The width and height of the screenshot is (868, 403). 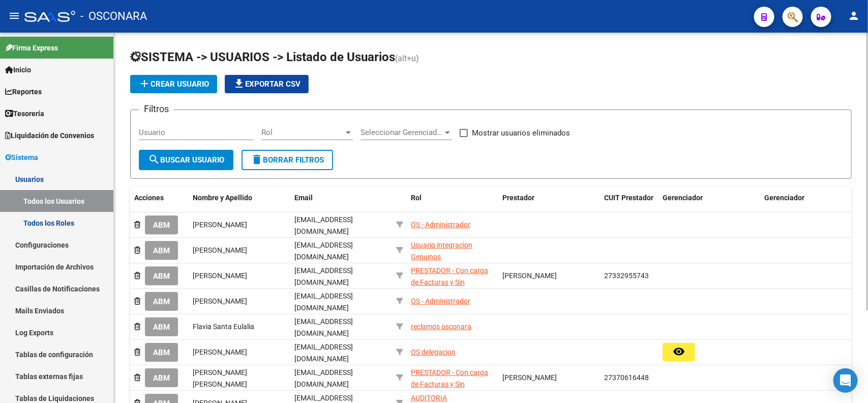 What do you see at coordinates (266, 84) in the screenshot?
I see `button: Exportar CSV` at bounding box center [266, 84].